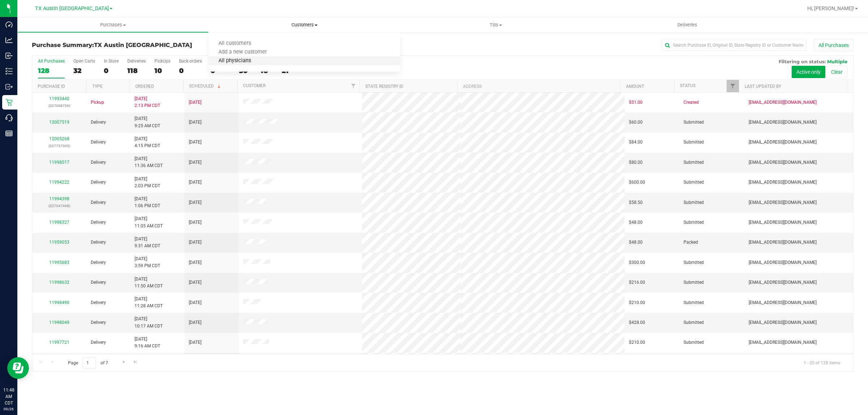 The height and width of the screenshot is (415, 868). Describe the element at coordinates (9, 134) in the screenshot. I see `inline-svg: Reports` at that location.